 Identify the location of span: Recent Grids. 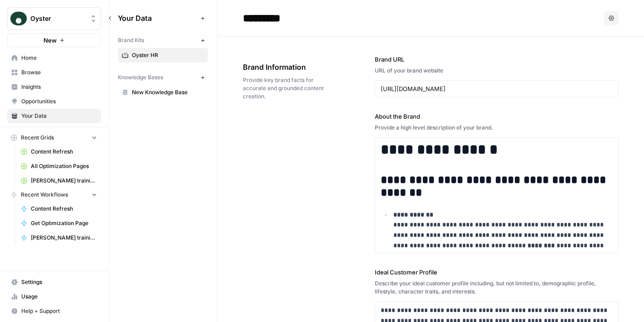
(37, 138).